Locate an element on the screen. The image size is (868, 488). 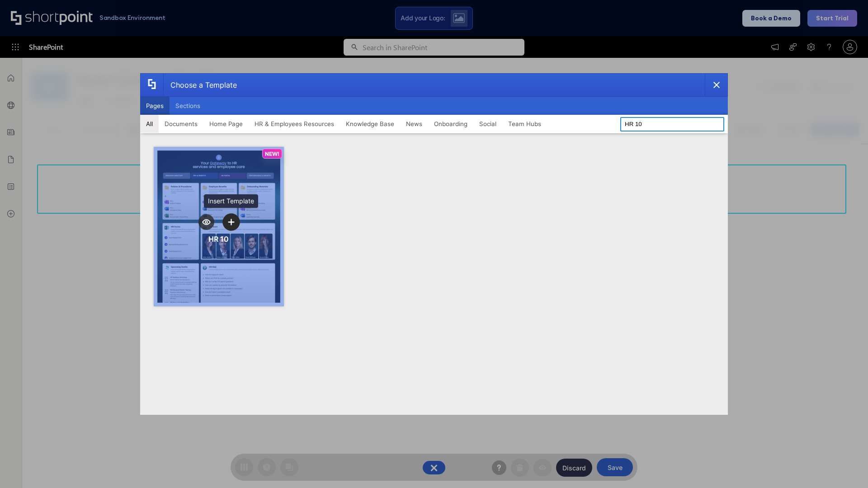
button: Onboarding is located at coordinates (451, 123).